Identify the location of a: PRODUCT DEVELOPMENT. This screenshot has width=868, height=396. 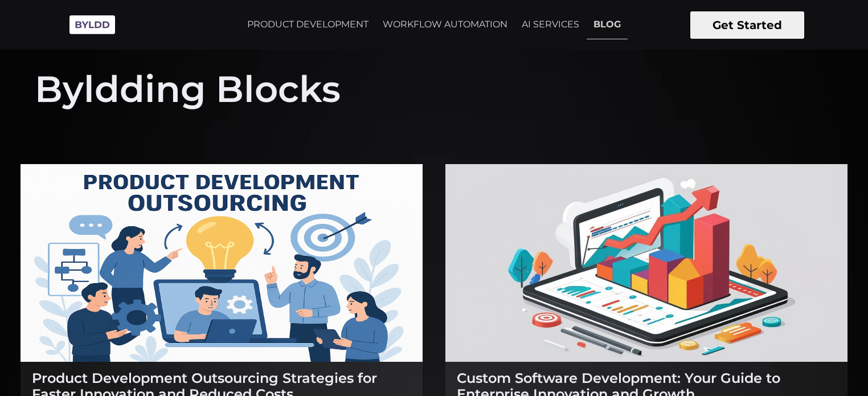
(308, 25).